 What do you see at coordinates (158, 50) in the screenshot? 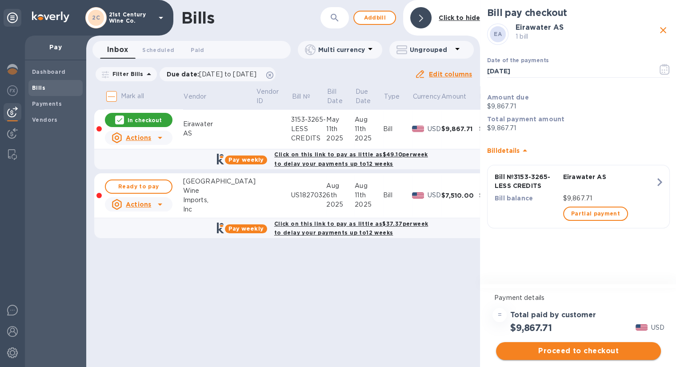
I see `span: Scheduled` at bounding box center [158, 50].